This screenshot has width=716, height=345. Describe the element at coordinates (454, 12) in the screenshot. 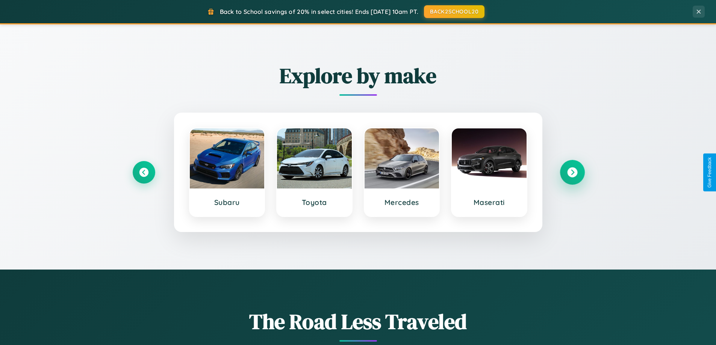

I see `button: BACK2SCHOOL20` at that location.